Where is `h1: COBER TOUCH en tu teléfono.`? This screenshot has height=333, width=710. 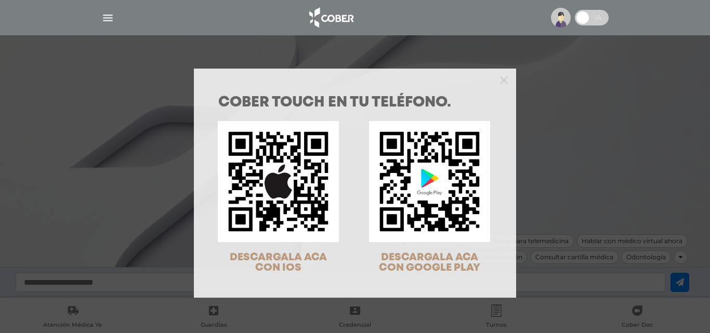 h1: COBER TOUCH en tu teléfono. is located at coordinates (355, 103).